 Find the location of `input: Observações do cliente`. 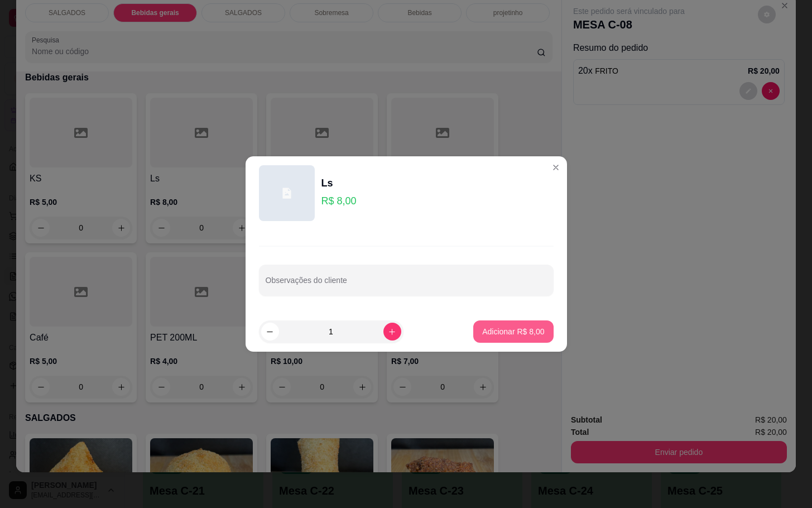

input: Observações do cliente is located at coordinates (406, 285).